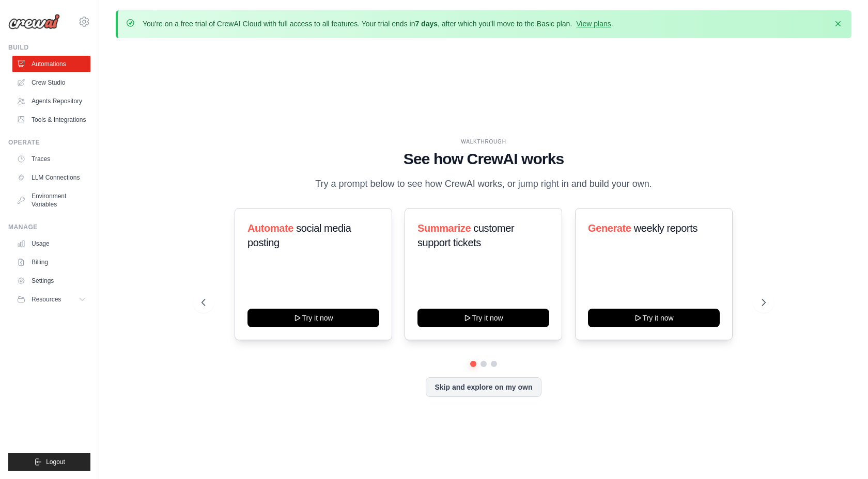  Describe the element at coordinates (444, 228) in the screenshot. I see `span: Summarize` at that location.